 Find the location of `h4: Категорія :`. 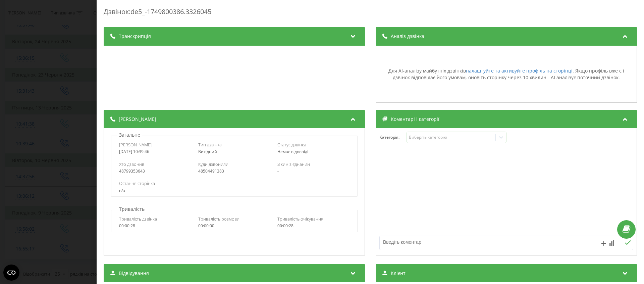

h4: Категорія : is located at coordinates (393, 138).